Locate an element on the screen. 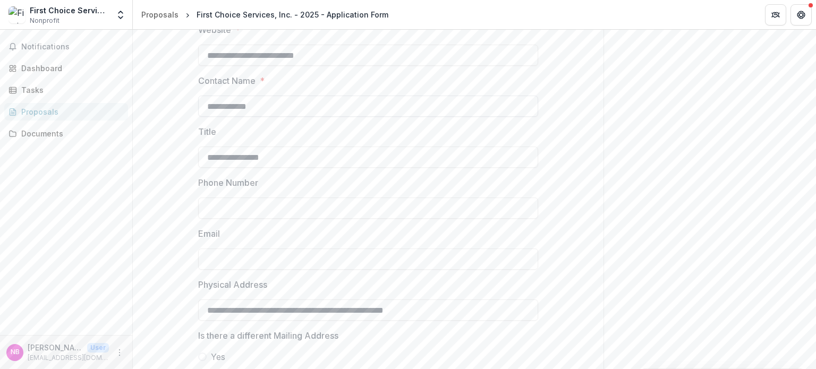 The image size is (816, 369). p: Phone Number is located at coordinates (228, 183).